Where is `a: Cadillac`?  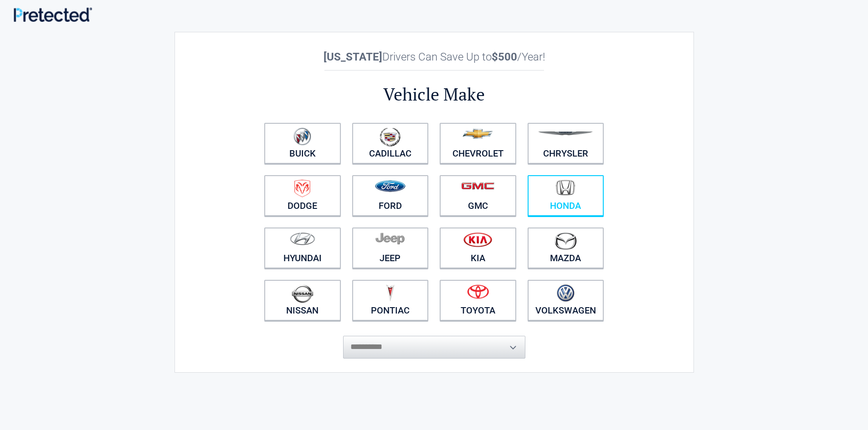
a: Cadillac is located at coordinates (391, 143).